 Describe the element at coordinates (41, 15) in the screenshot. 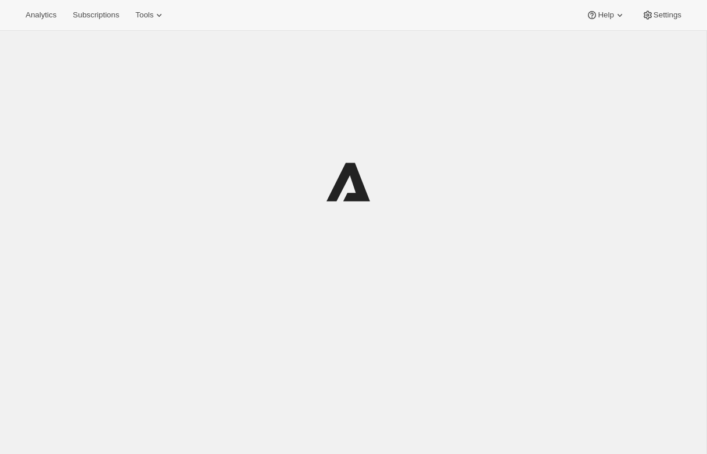

I see `button: Analytics` at that location.